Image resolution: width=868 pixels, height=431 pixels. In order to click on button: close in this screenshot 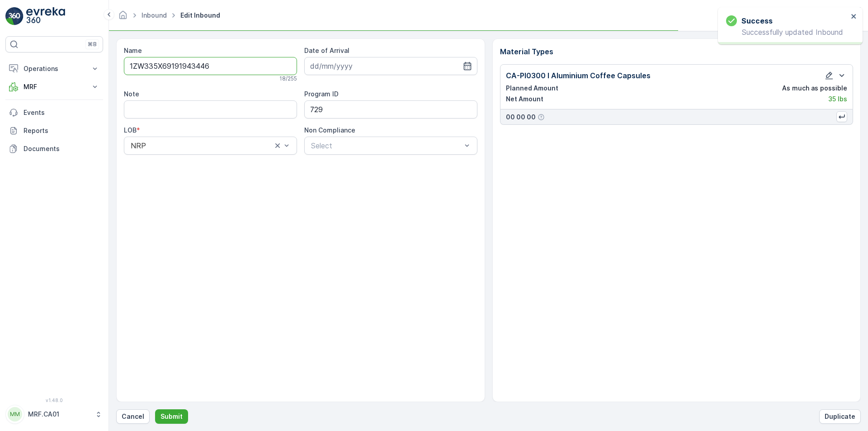, I will do `click(854, 17)`.